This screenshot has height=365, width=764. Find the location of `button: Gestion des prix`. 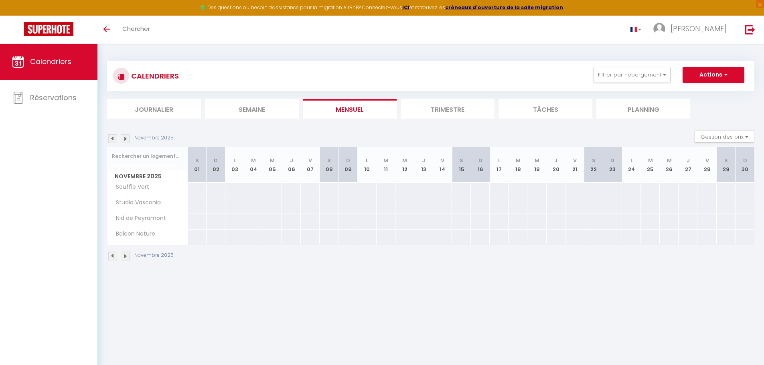

button: Gestion des prix is located at coordinates (724, 137).